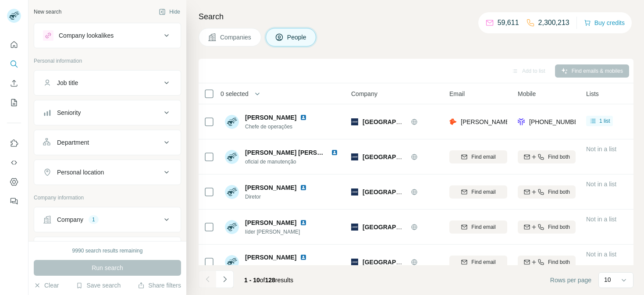 The height and width of the screenshot is (295, 644). Describe the element at coordinates (521, 122) in the screenshot. I see `img: provider forager logo` at that location.